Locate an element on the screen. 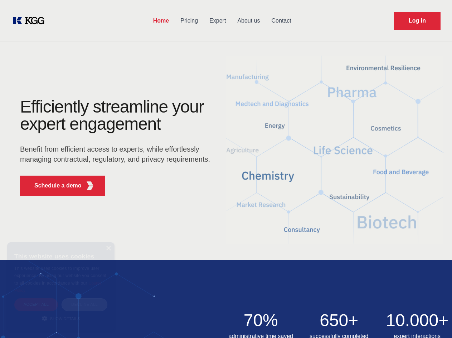 The width and height of the screenshot is (452, 338). h1: Efficiently streamline your expert engagement is located at coordinates (117, 115).